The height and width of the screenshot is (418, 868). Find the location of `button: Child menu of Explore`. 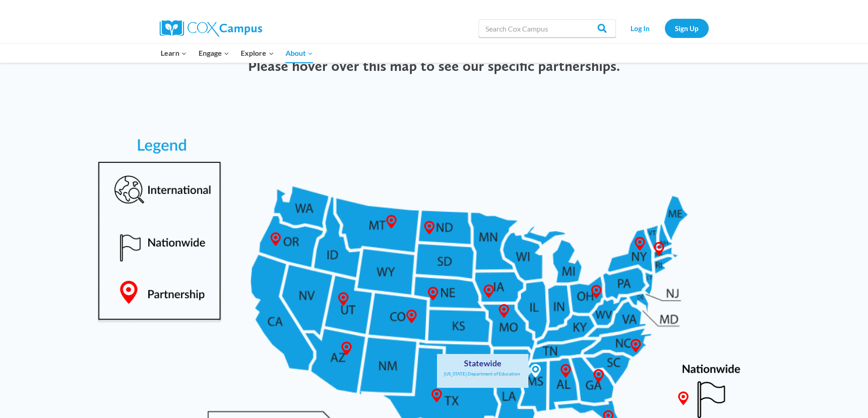

button: Child menu of Explore is located at coordinates (258, 53).